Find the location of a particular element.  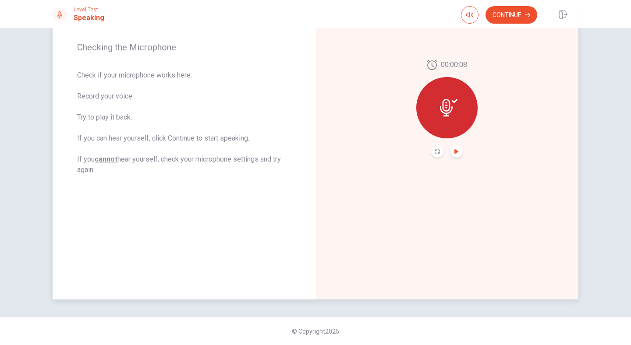

button: Play Audio is located at coordinates (457, 152).